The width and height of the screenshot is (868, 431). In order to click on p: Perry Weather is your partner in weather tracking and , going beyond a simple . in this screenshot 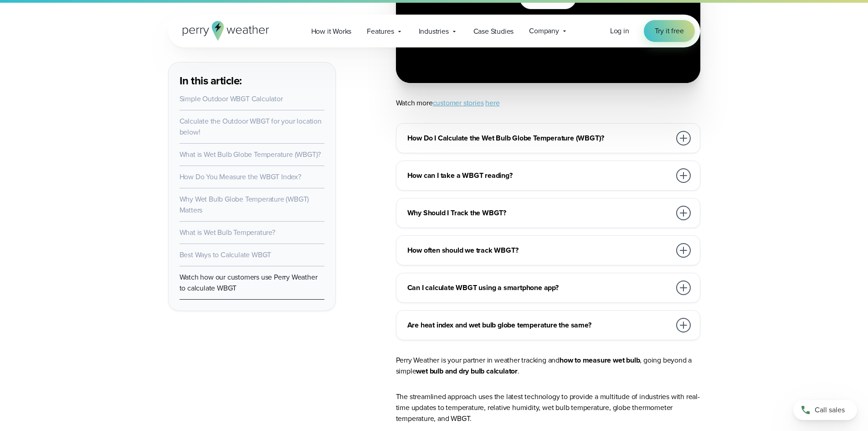, I will do `click(548, 366)`.